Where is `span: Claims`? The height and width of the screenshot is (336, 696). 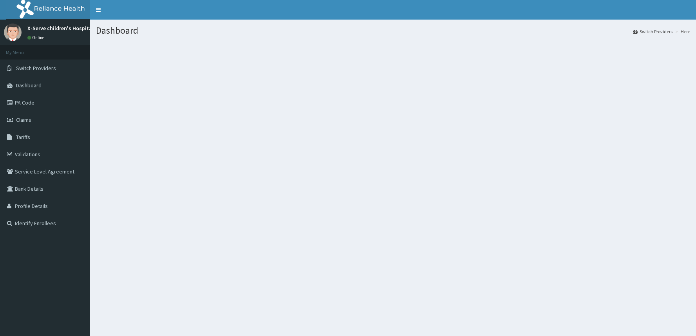 span: Claims is located at coordinates (24, 120).